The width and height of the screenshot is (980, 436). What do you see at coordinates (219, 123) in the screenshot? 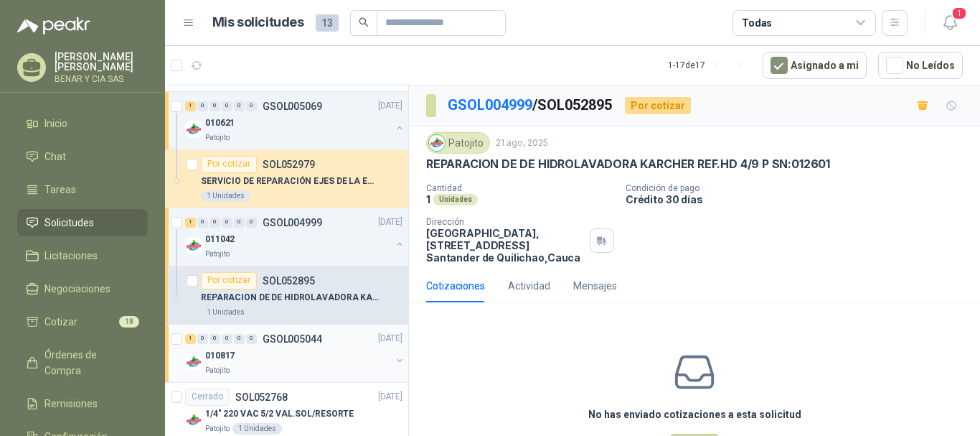
I see `p: 010621` at bounding box center [219, 123].